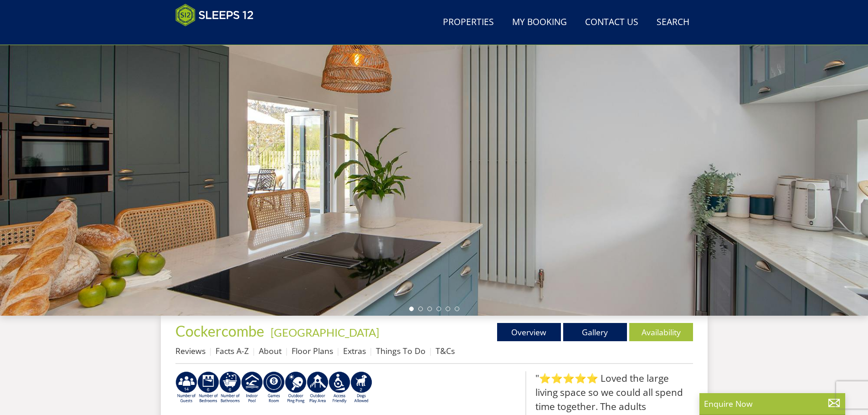  I want to click on a: Facts A-Z, so click(232, 350).